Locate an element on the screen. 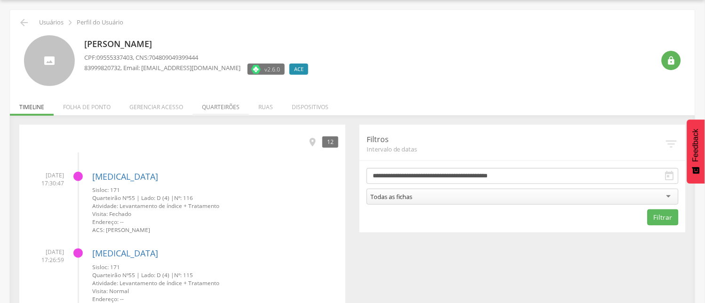 The height and width of the screenshot is (303, 705). li: Dispositivos is located at coordinates (310, 104).